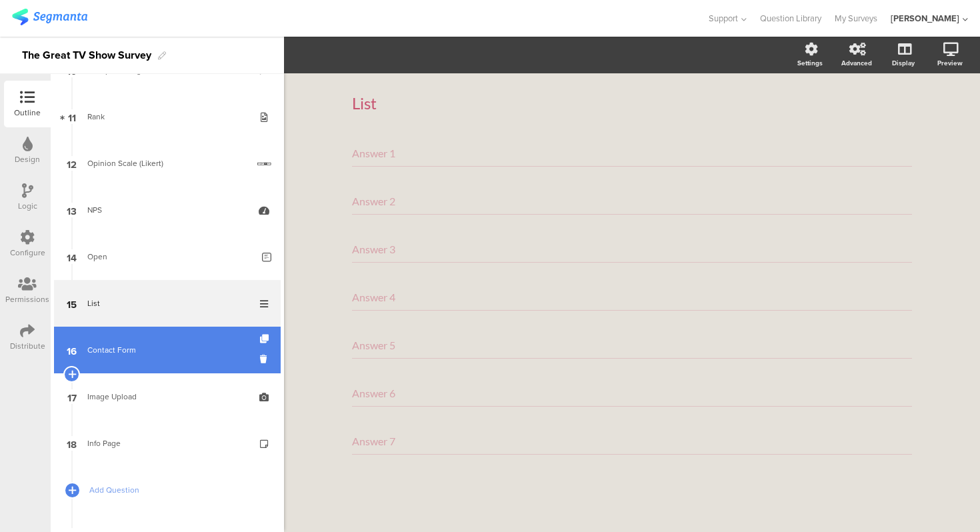 This screenshot has height=532, width=980. I want to click on input: Answer 6 placeholder, so click(375, 392).